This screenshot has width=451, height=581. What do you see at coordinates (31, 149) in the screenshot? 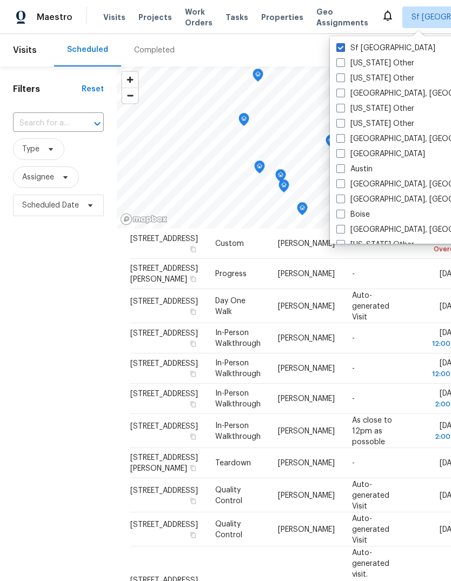
I see `span: Type` at bounding box center [31, 149].